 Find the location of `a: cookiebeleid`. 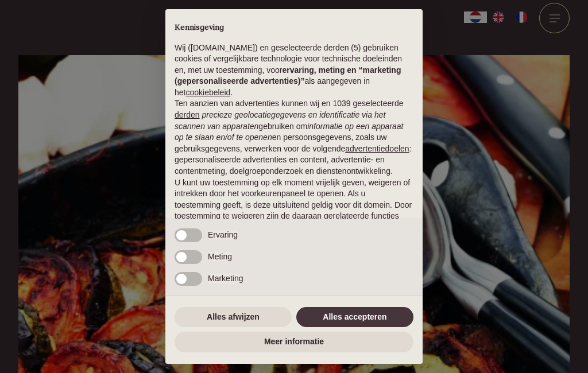

a: cookiebeleid is located at coordinates (208, 92).